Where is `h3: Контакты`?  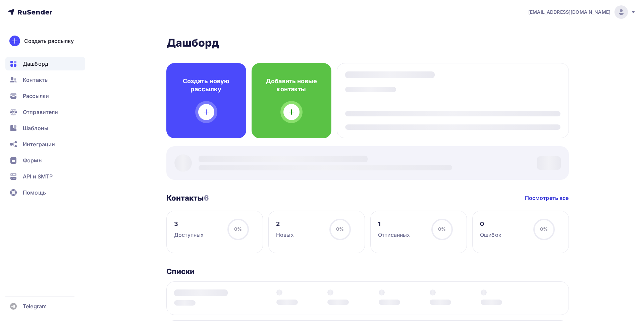 h3: Контакты is located at coordinates (188, 198).